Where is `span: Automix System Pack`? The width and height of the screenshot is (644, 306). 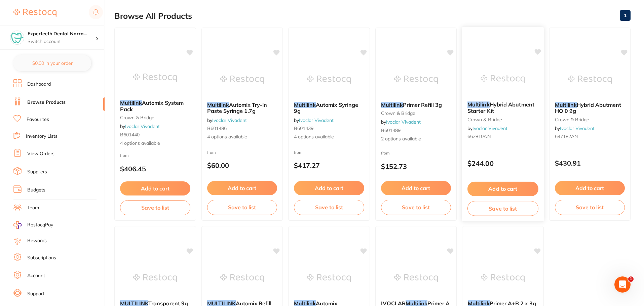 span: Automix System Pack is located at coordinates (152, 106).